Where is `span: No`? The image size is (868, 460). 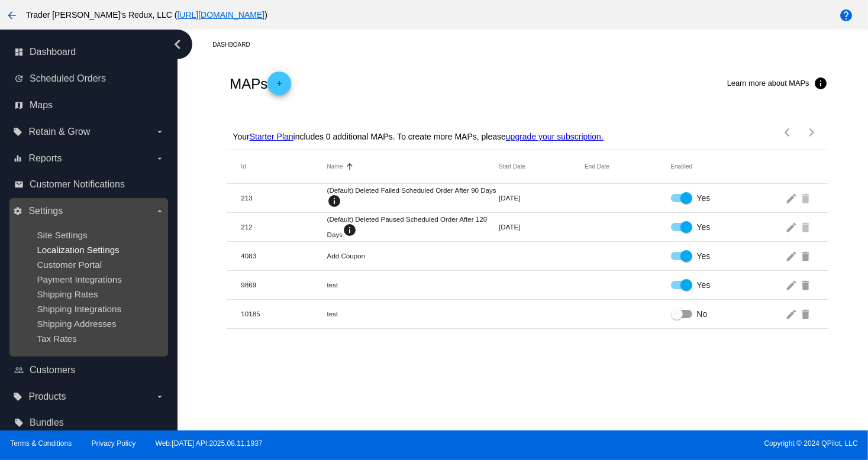 span: No is located at coordinates (702, 314).